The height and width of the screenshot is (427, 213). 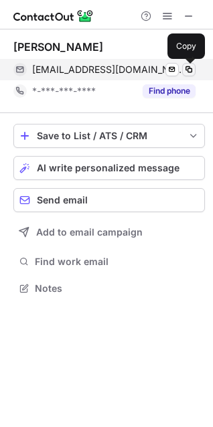 What do you see at coordinates (109, 262) in the screenshot?
I see `button: Find work email` at bounding box center [109, 262].